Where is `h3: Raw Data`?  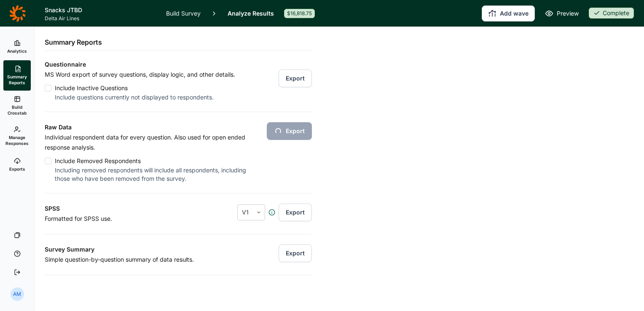 h3: Raw Data is located at coordinates (147, 127).